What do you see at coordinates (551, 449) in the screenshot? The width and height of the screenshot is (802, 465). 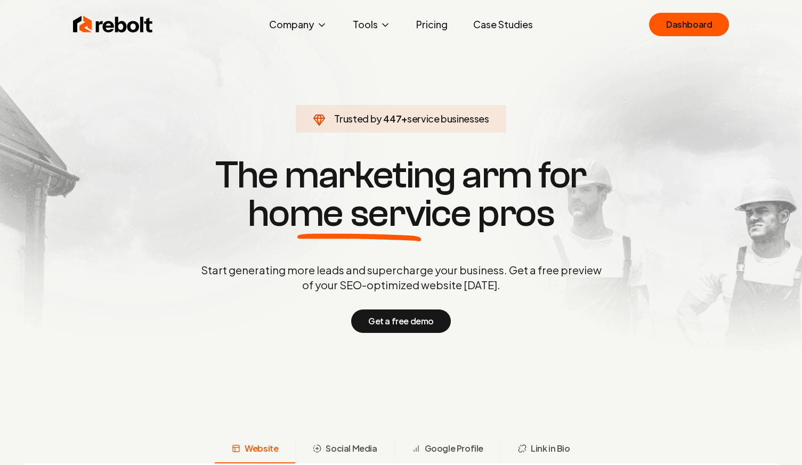 I see `span: Link in Bio` at bounding box center [551, 449].